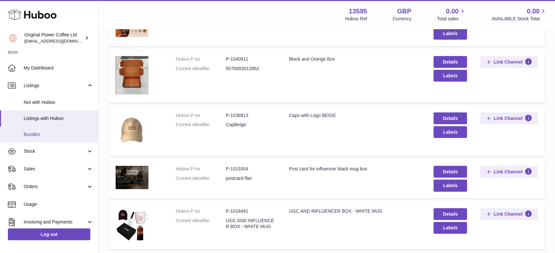 Image resolution: width=555 pixels, height=253 pixels. What do you see at coordinates (49, 235) in the screenshot?
I see `a: Log out` at bounding box center [49, 235].